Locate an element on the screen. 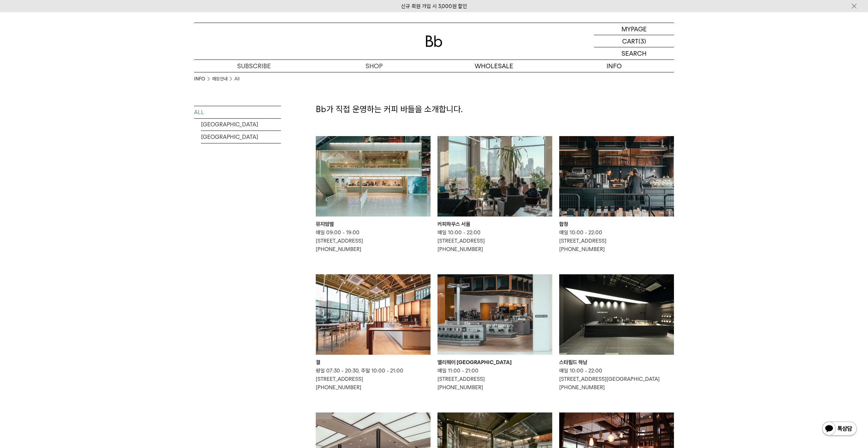 The image size is (868, 448). p: SEARCH is located at coordinates (634, 53).